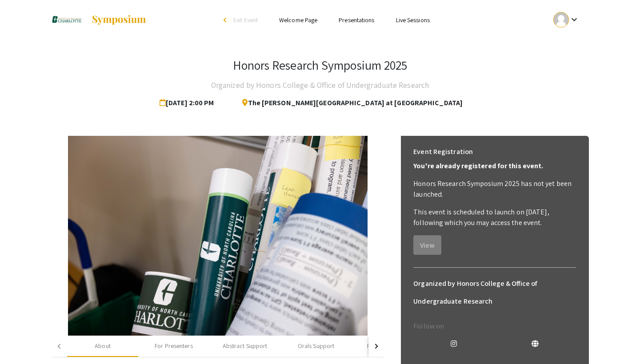  I want to click on div: Orals Support, so click(316, 346).